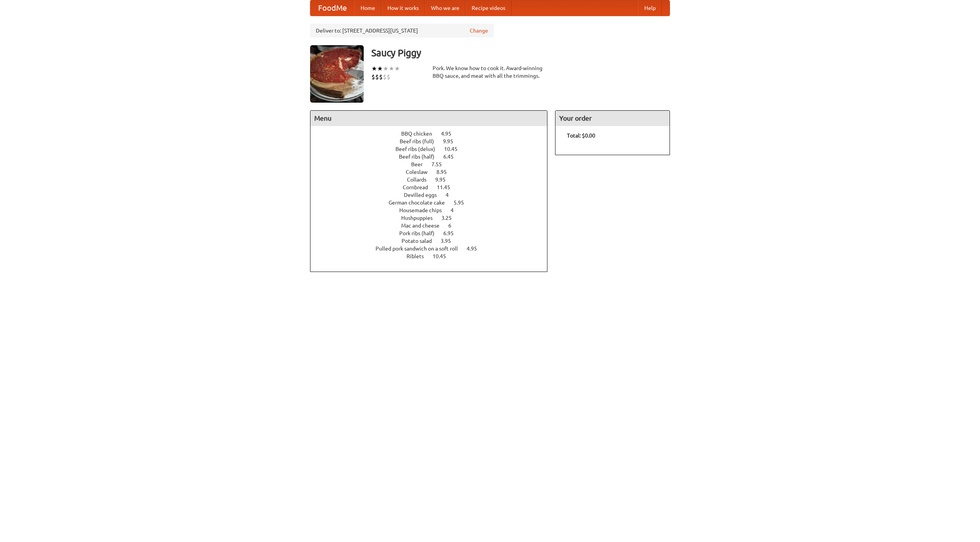 The image size is (980, 542). What do you see at coordinates (434, 133) in the screenshot?
I see `a: BBQ chicken 4.95` at bounding box center [434, 133].